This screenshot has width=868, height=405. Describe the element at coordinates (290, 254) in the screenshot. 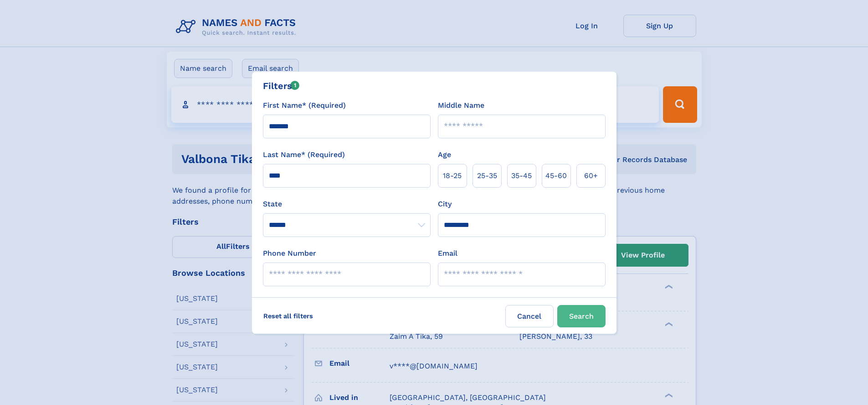

I see `label: Phone Number` at that location.